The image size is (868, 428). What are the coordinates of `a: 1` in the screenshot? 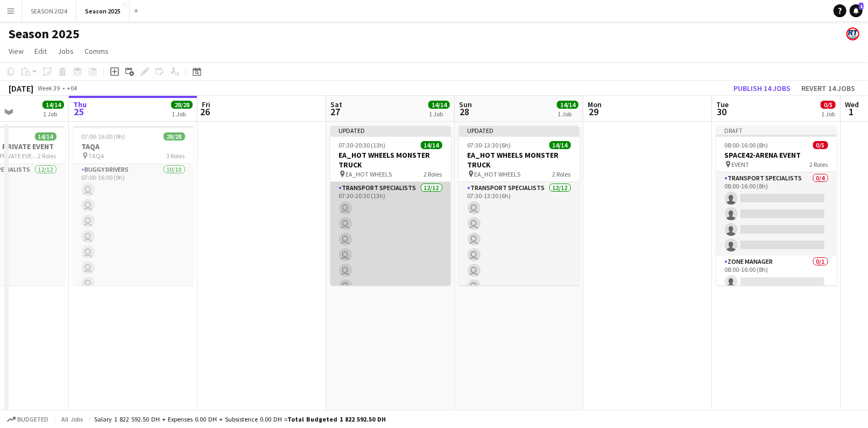 It's located at (856, 10).